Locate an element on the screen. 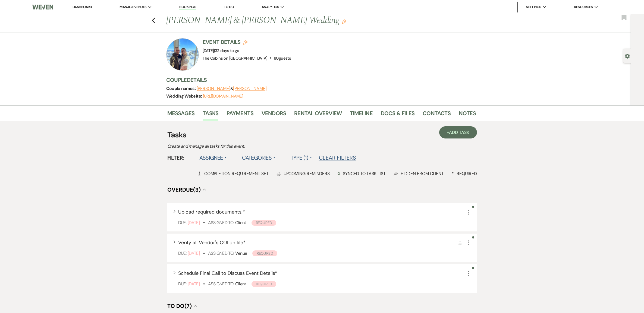 The height and width of the screenshot is (313, 644). h3: Tasks is located at coordinates (322, 135).